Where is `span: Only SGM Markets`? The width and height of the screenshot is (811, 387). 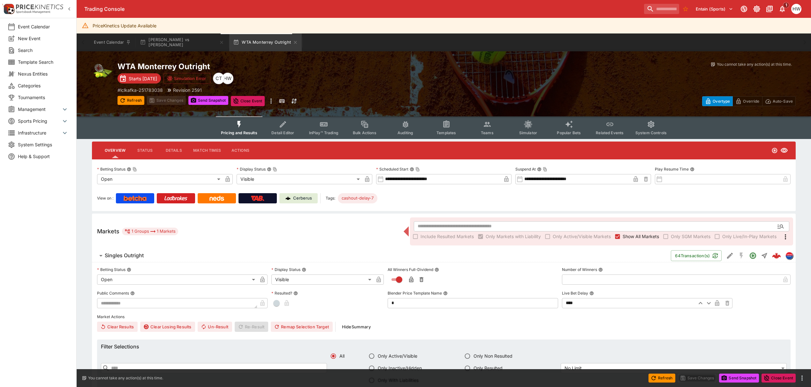
span: Only SGM Markets is located at coordinates (690, 236).